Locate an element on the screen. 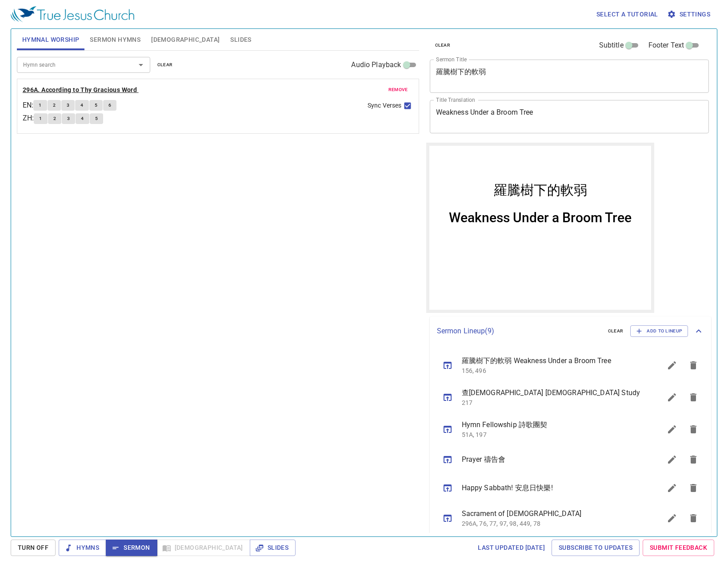  a: Submit Feedback is located at coordinates (678, 547).